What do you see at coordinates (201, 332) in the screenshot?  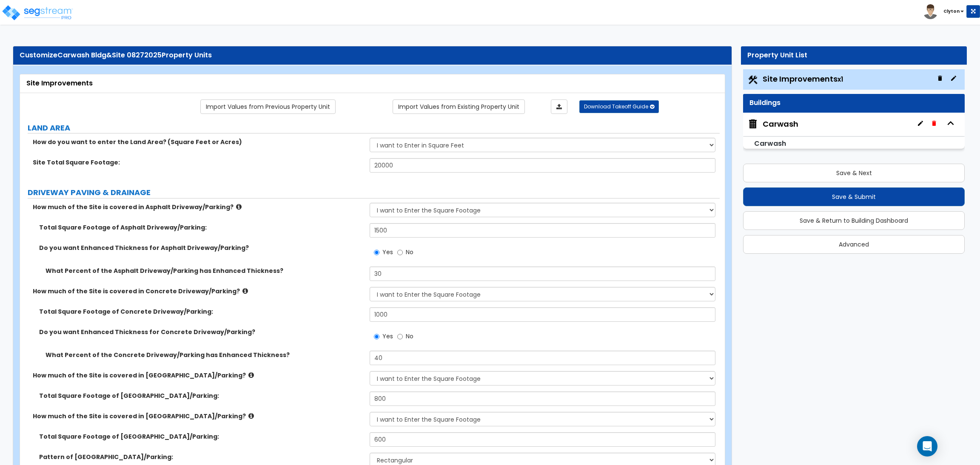 I see `label: Do you want Enhanced Thickness for Concrete Driveway/Parking?` at bounding box center [201, 332].